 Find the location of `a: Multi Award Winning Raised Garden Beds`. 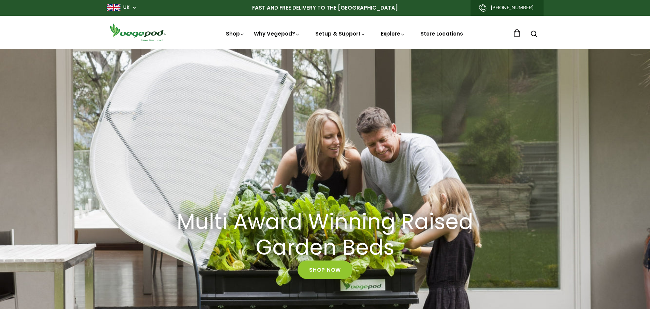

a: Multi Award Winning Raised Garden Beds is located at coordinates (325, 235).